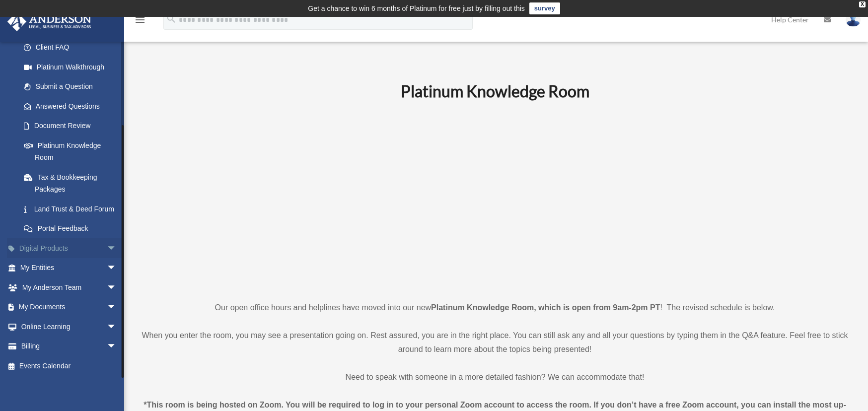 This screenshot has height=411, width=868. What do you see at coordinates (494, 377) in the screenshot?
I see `p: Need to speak with someone in a more detailed fashion? We can accommodate that!` at bounding box center [494, 377].